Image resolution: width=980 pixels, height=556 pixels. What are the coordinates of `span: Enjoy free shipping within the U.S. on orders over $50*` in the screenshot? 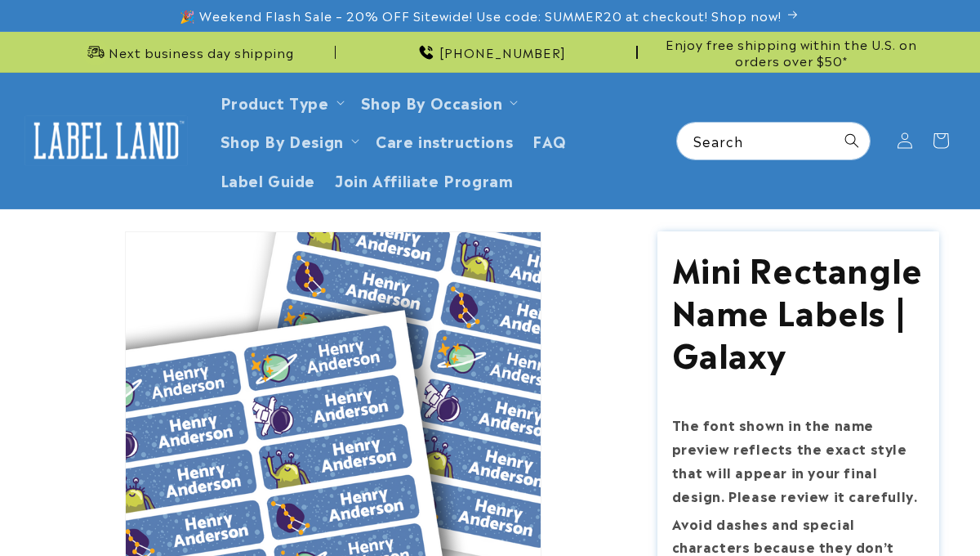 It's located at (792, 52).